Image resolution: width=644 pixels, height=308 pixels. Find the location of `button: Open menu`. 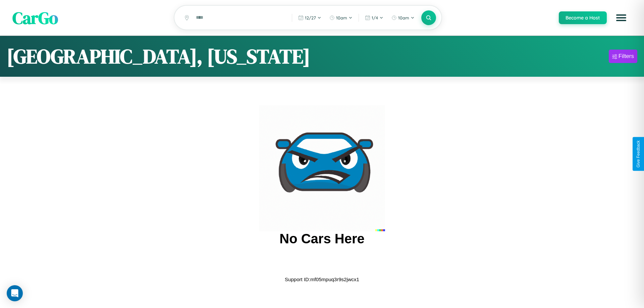

button: Open menu is located at coordinates (621, 18).